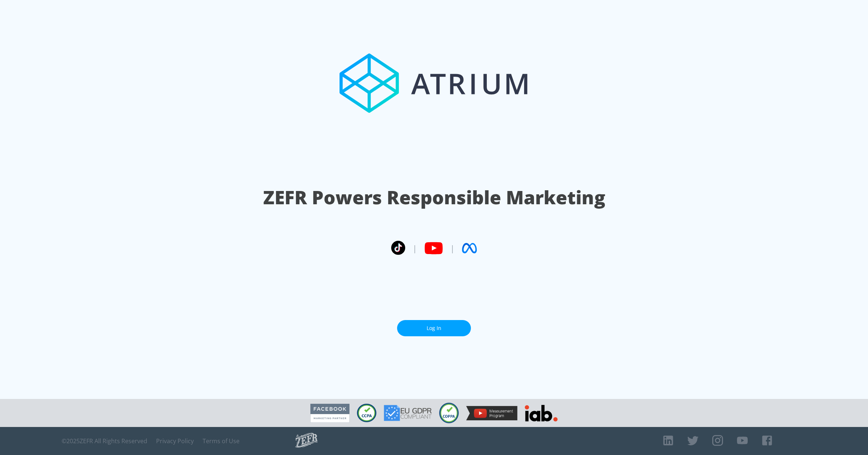 This screenshot has height=455, width=868. I want to click on img: COPPA Compliant, so click(449, 414).